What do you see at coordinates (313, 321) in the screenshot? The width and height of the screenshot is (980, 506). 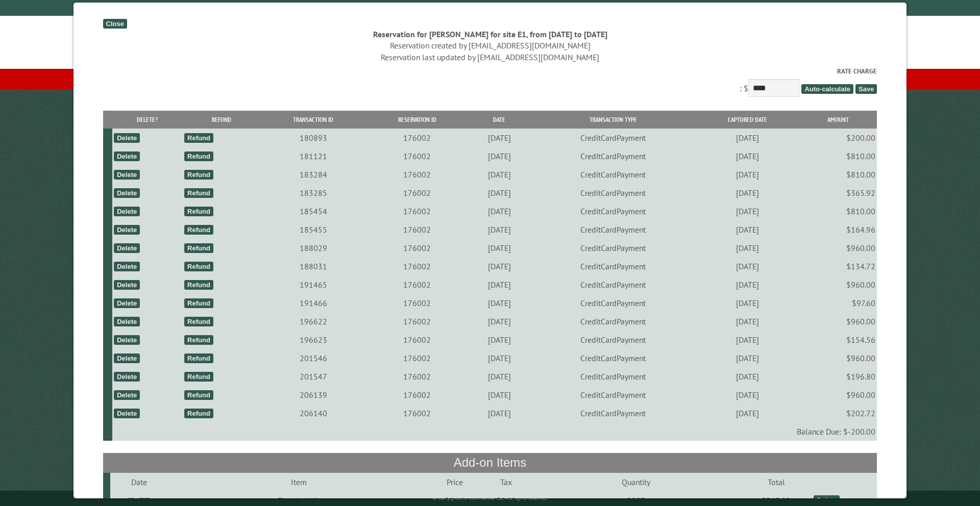 I see `td: 196622` at bounding box center [313, 321].